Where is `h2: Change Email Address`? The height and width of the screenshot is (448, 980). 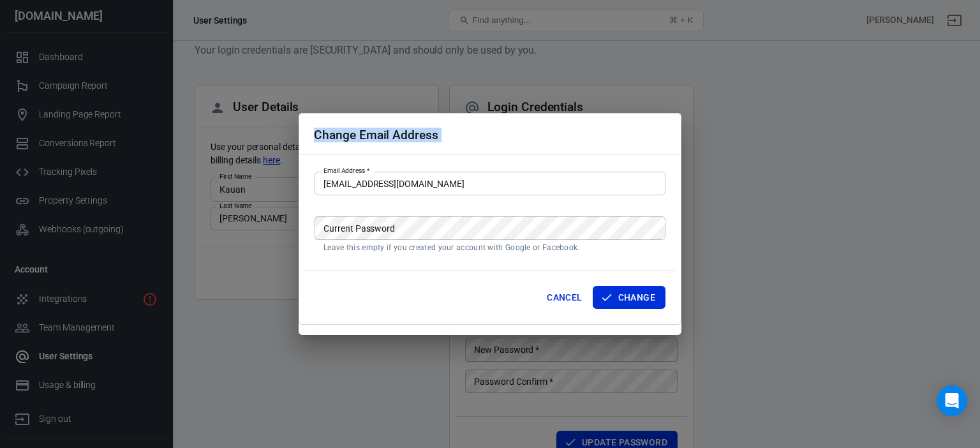 h2: Change Email Address is located at coordinates (376, 134).